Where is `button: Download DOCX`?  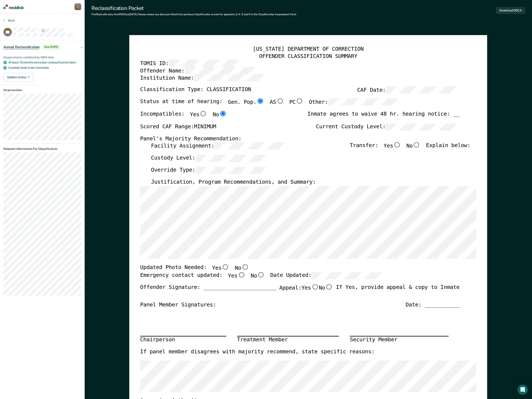 button: Download DOCX is located at coordinates (511, 10).